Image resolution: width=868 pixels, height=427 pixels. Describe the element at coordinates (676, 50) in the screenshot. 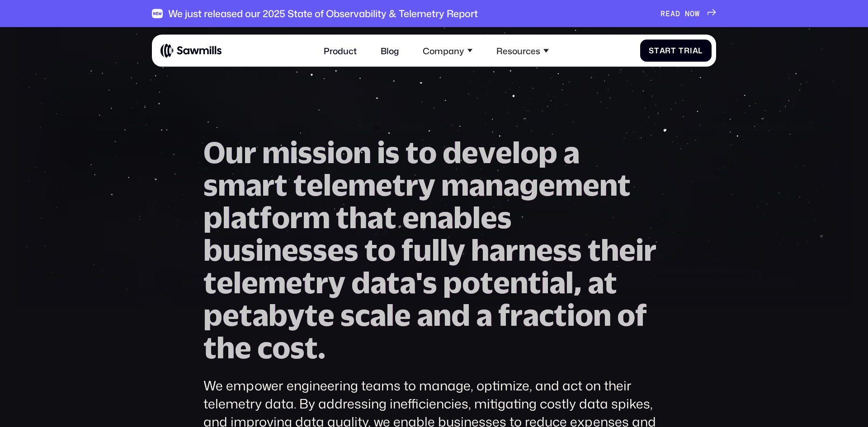

I see `a: StartTrial` at that location.